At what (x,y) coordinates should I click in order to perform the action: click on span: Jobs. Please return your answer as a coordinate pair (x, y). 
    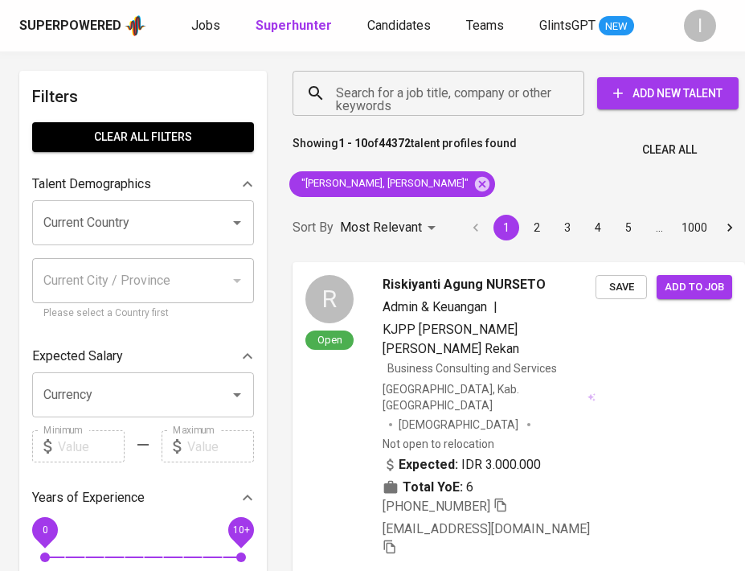
    Looking at the image, I should click on (206, 25).